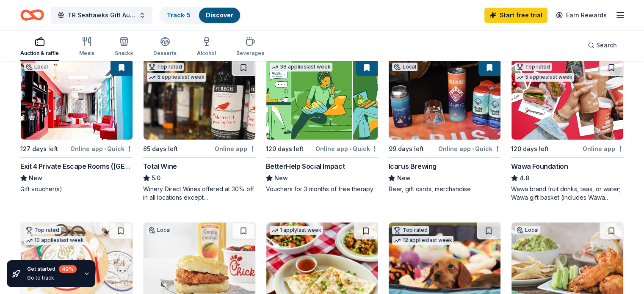 The height and width of the screenshot is (294, 644). I want to click on span: 5.0, so click(156, 178).